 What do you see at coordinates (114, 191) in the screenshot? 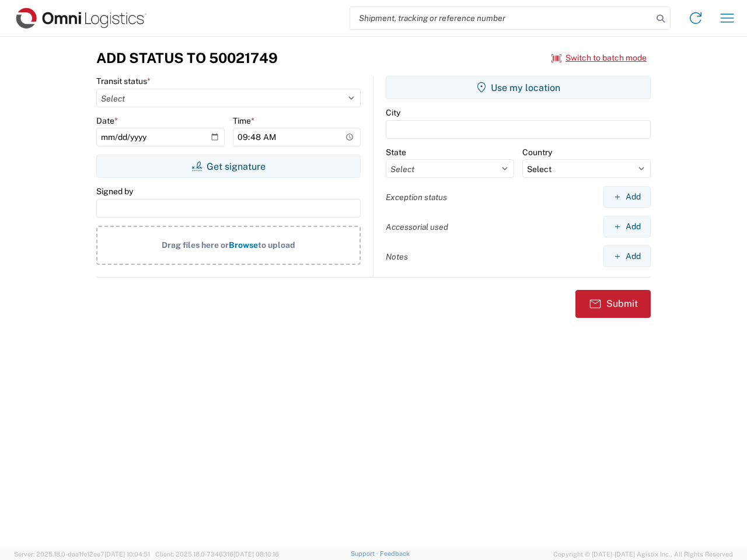
I see `label: Signed by` at bounding box center [114, 191].